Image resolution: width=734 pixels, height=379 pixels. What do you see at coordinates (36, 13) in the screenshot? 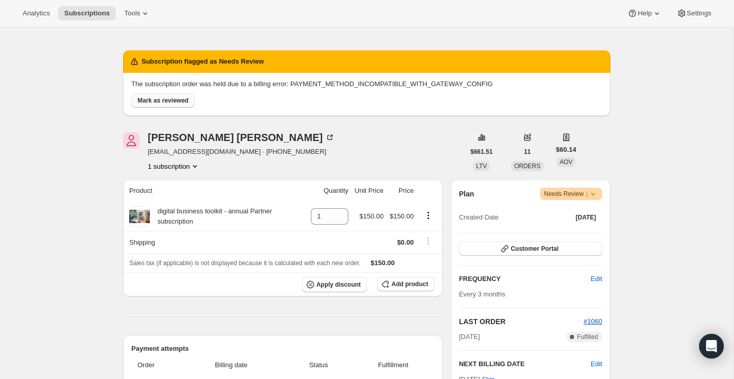
I see `span: Analytics` at bounding box center [36, 13].